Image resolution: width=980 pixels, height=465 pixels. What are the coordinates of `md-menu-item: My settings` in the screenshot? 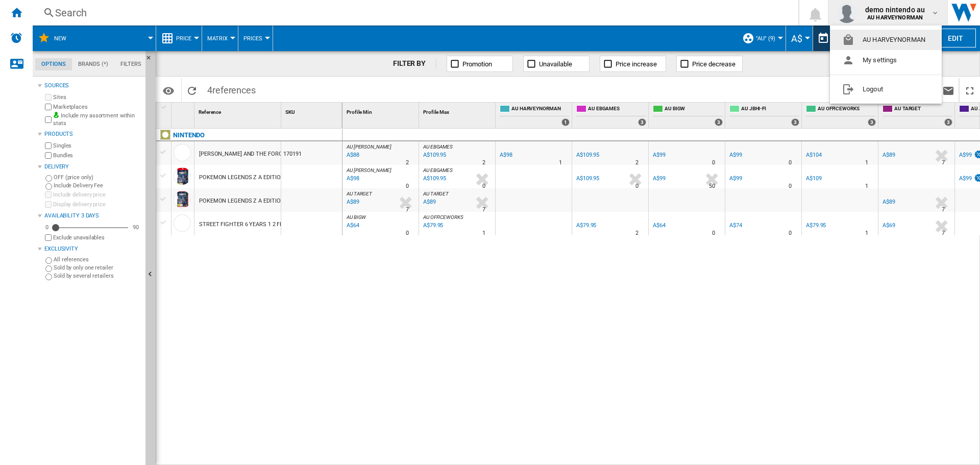 It's located at (886, 61).